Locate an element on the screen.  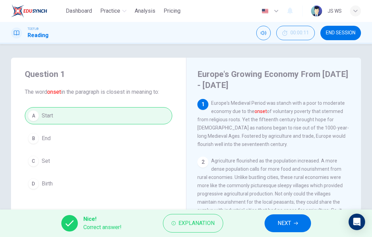
div: Mute is located at coordinates (263, 33).